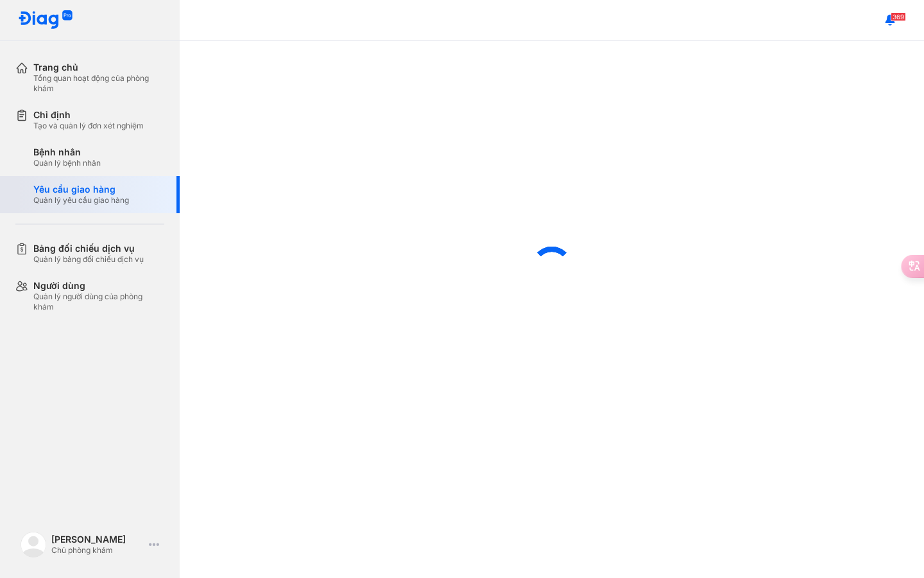 Image resolution: width=924 pixels, height=578 pixels. What do you see at coordinates (99, 68) in the screenshot?
I see `div: Trang chủ` at bounding box center [99, 68].